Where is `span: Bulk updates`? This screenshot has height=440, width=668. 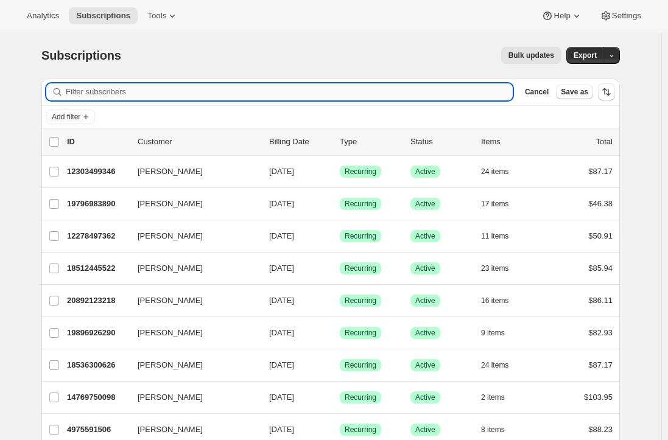 span: Bulk updates is located at coordinates (531, 55).